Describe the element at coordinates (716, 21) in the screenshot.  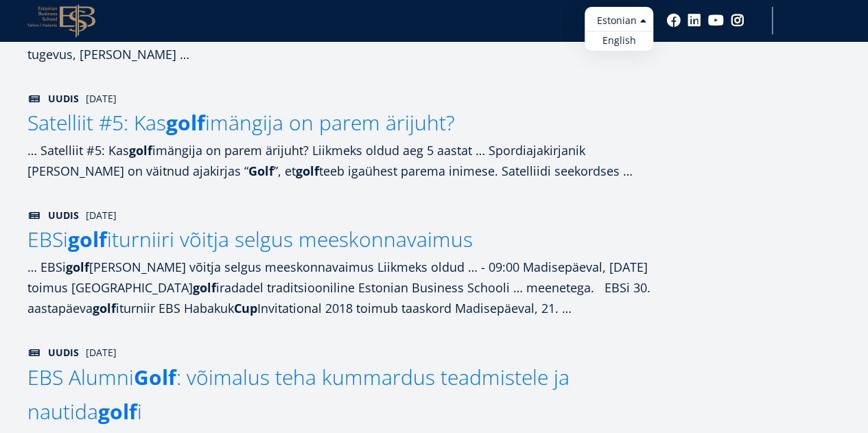
I see `a: Youtube` at that location.